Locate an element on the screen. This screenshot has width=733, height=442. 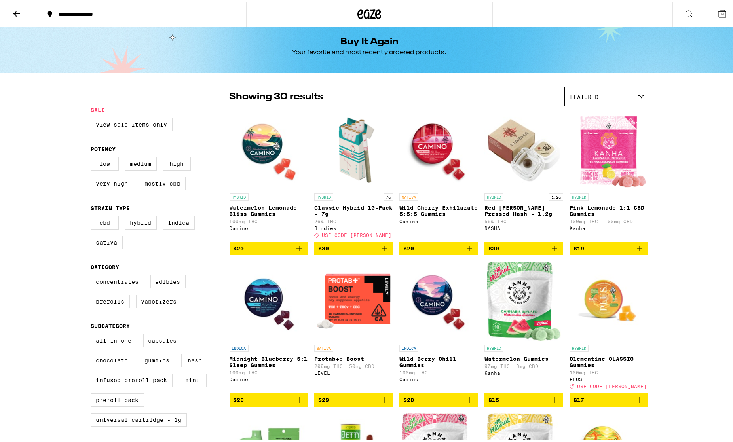
label: CBD is located at coordinates (105, 221).